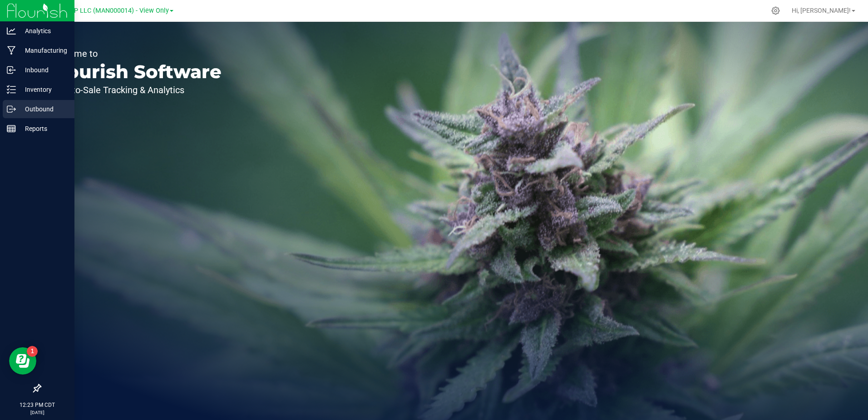 This screenshot has height=420, width=868. I want to click on p: Manufacturing, so click(43, 50).